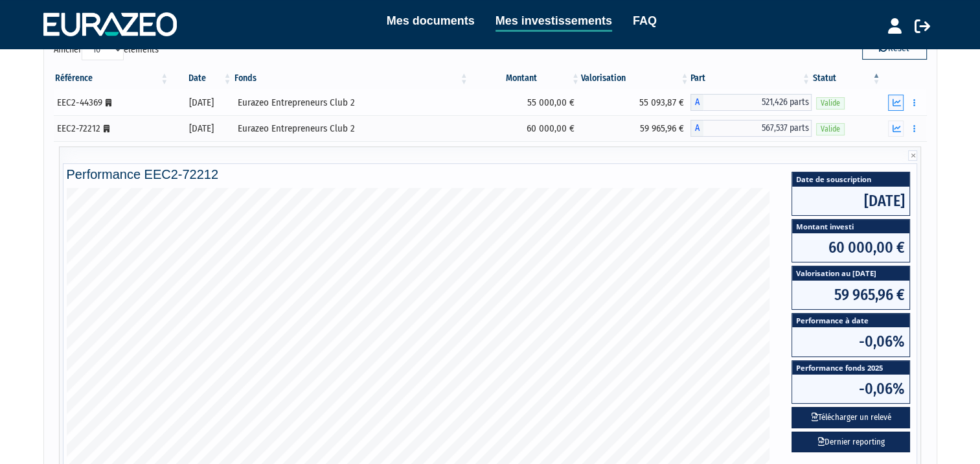 The image size is (980, 464). Describe the element at coordinates (112, 78) in the screenshot. I see `th: Référence : activer pour trier la colonne par ordre croissant` at that location.